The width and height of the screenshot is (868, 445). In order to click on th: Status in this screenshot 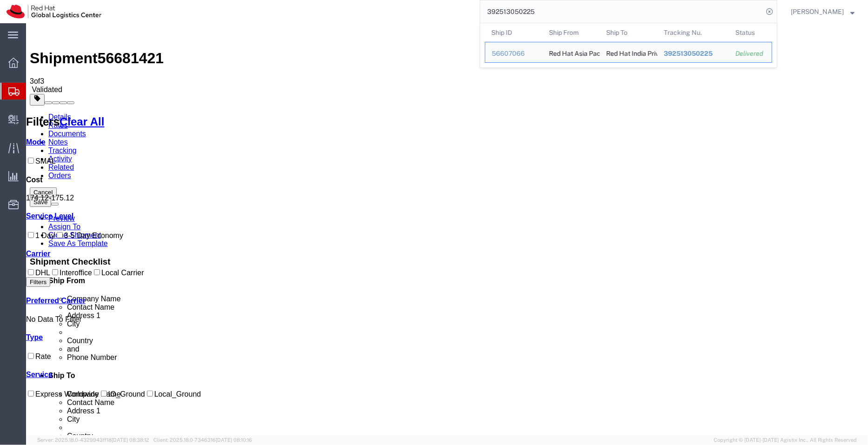, I will do `click(751, 33)`.